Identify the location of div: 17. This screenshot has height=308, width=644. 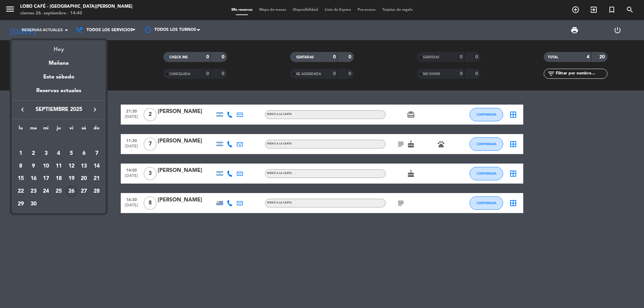
(46, 179).